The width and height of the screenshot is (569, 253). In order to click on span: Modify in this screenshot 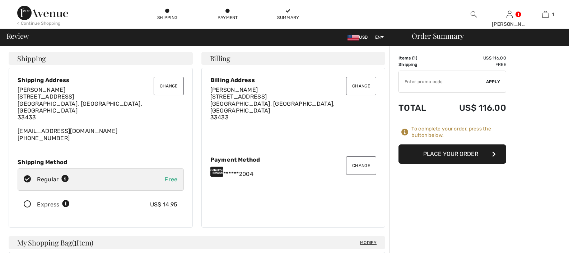, I will do `click(368, 243)`.